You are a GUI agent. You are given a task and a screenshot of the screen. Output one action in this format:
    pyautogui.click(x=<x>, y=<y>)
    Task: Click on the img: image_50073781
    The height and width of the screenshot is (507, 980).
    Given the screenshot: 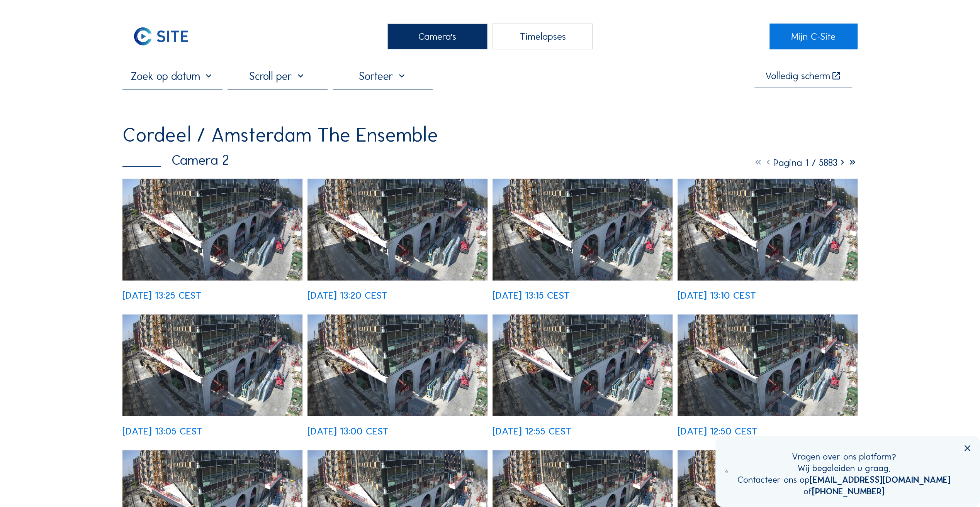 What is the action you would take?
    pyautogui.click(x=582, y=365)
    